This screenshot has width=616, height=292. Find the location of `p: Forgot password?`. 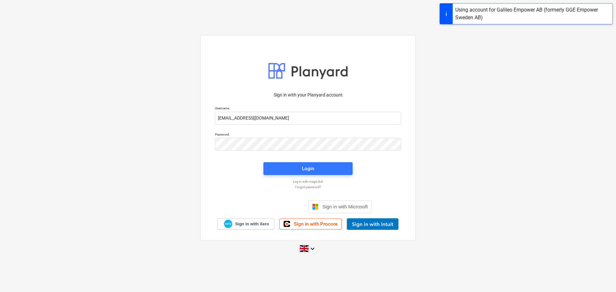

p: Forgot password? is located at coordinates (308, 187).